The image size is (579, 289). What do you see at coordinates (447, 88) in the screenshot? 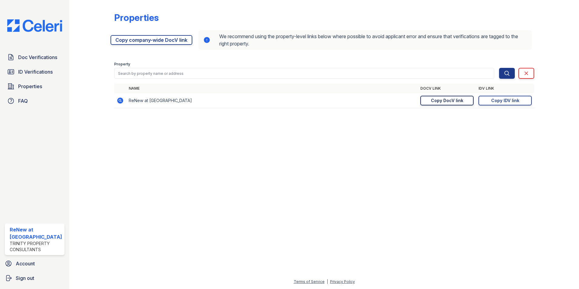
I see `th: DocV Link` at bounding box center [447, 88].